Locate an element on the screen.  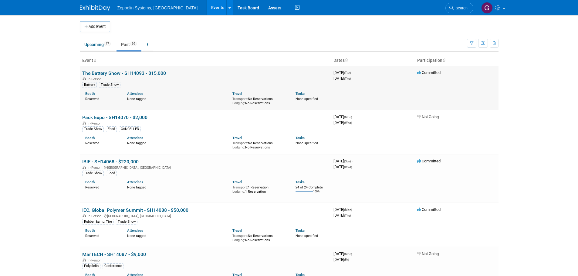
a: Sort by Participation Type is located at coordinates (444, 60).